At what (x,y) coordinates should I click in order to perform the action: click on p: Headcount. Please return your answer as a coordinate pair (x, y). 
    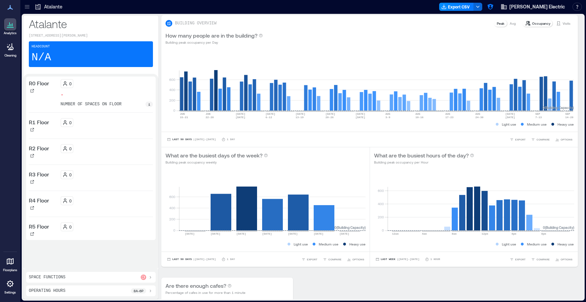
    Looking at the image, I should click on (41, 47).